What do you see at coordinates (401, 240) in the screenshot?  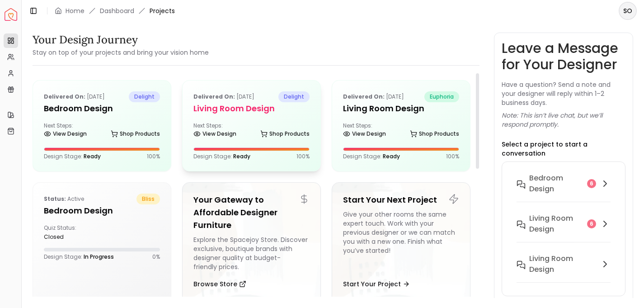 I see `div: Give your other rooms the same expert touch. Work with your previous designer or we can match you...` at bounding box center [401, 240].